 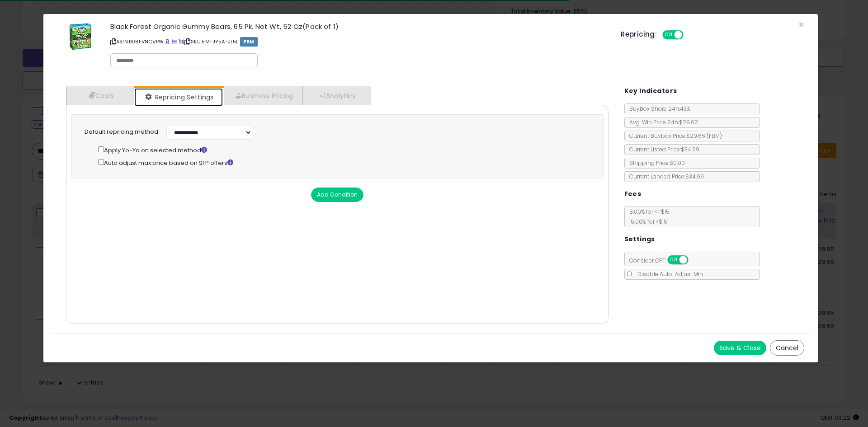 I want to click on label: Default repricing method:, so click(x=122, y=132).